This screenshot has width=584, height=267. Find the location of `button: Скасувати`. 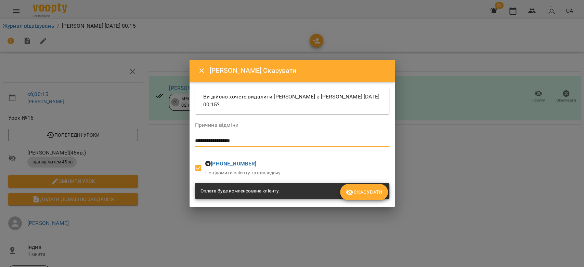

button: Скасувати is located at coordinates (363, 192).